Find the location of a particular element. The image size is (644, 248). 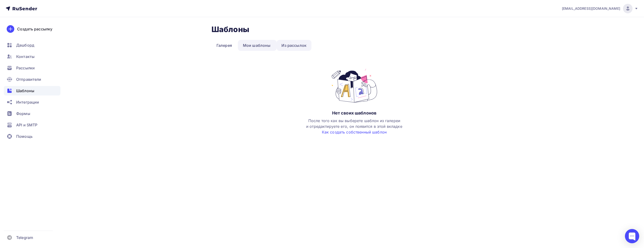

span: Рассылки is located at coordinates (26, 68).